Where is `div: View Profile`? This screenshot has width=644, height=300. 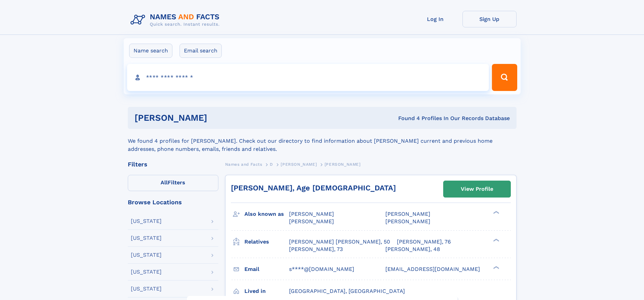 div: View Profile is located at coordinates (477, 189).